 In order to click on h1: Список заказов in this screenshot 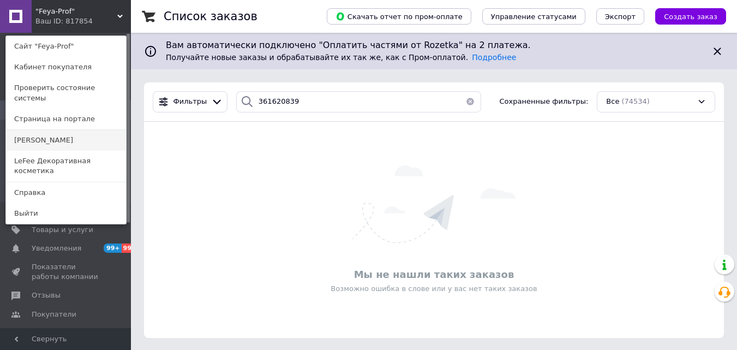, I will do `click(210, 16)`.